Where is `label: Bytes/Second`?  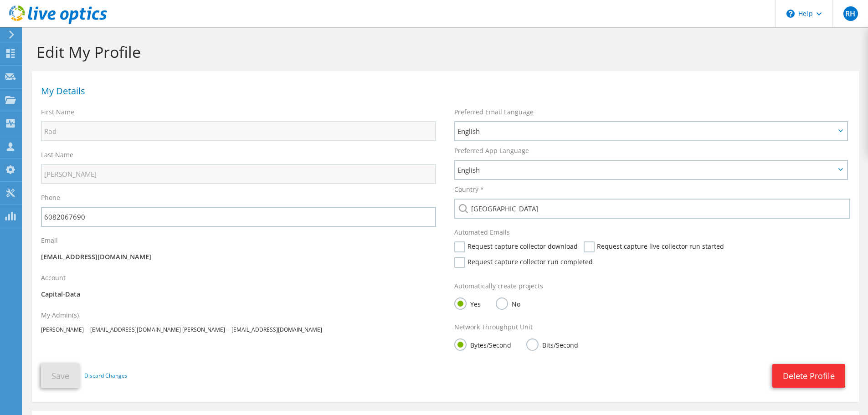 label: Bytes/Second is located at coordinates (483, 343).